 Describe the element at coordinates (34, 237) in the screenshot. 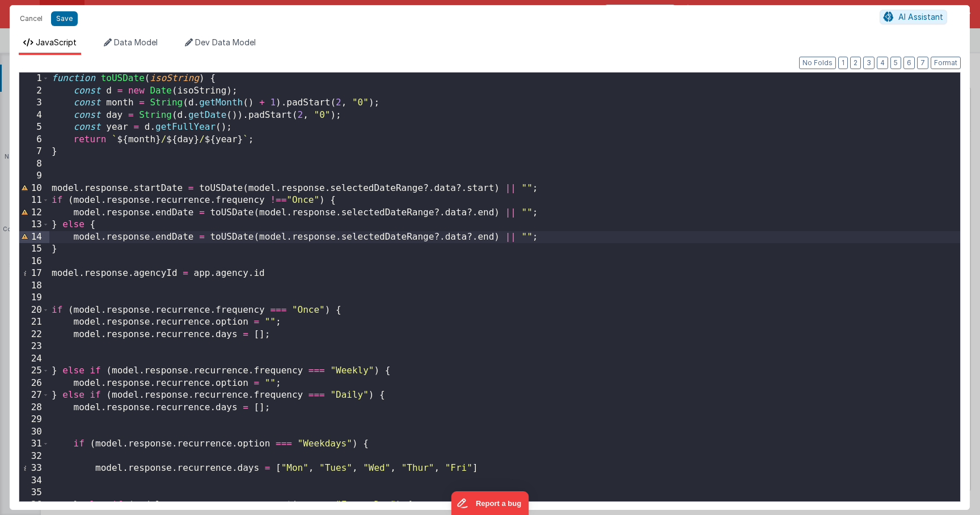

I see `div: 14` at that location.